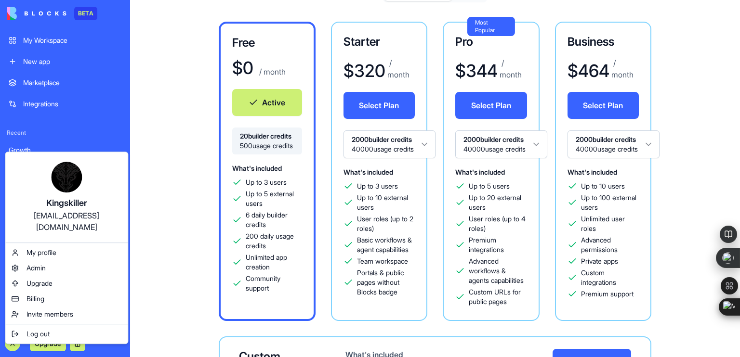  What do you see at coordinates (66, 253) in the screenshot?
I see `a: My profile` at bounding box center [66, 253].